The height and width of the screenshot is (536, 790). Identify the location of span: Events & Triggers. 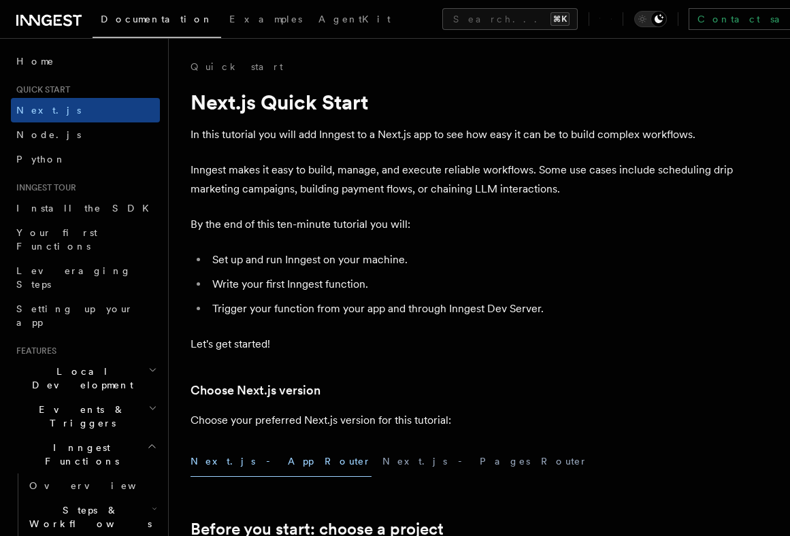
(80, 417).